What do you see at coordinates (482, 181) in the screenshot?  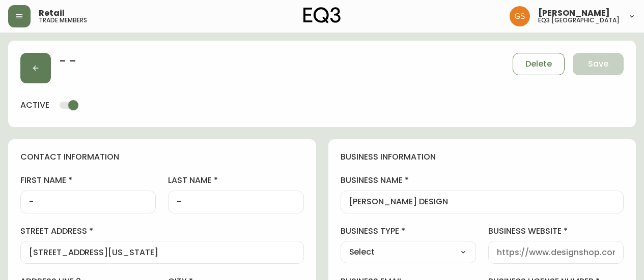 I see `label: business name` at bounding box center [482, 181].